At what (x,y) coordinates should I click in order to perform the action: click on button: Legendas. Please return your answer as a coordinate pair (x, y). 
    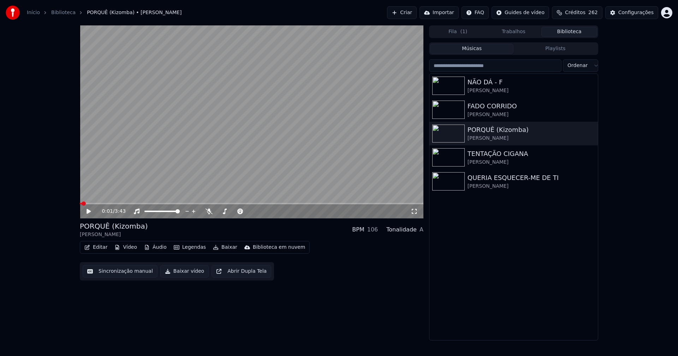
    Looking at the image, I should click on (190, 247).